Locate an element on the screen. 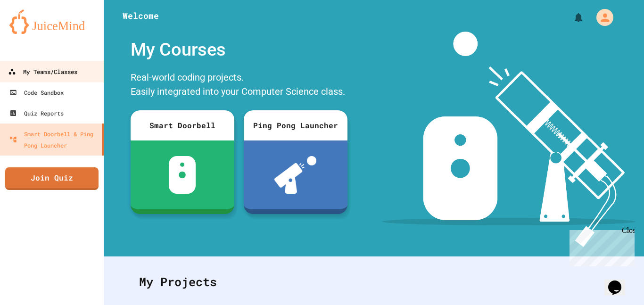  div: Ping Pong Launcher is located at coordinates (296, 126).